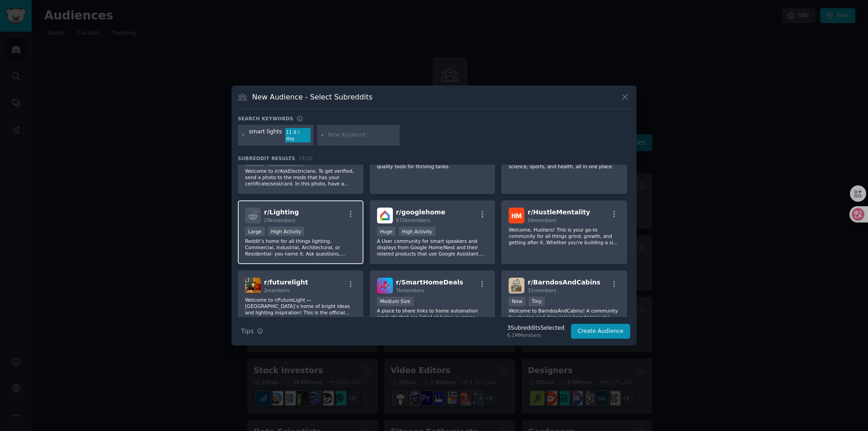 The height and width of the screenshot is (431, 868). What do you see at coordinates (559, 212) in the screenshot?
I see `span: r/ HustleMentality` at bounding box center [559, 212].